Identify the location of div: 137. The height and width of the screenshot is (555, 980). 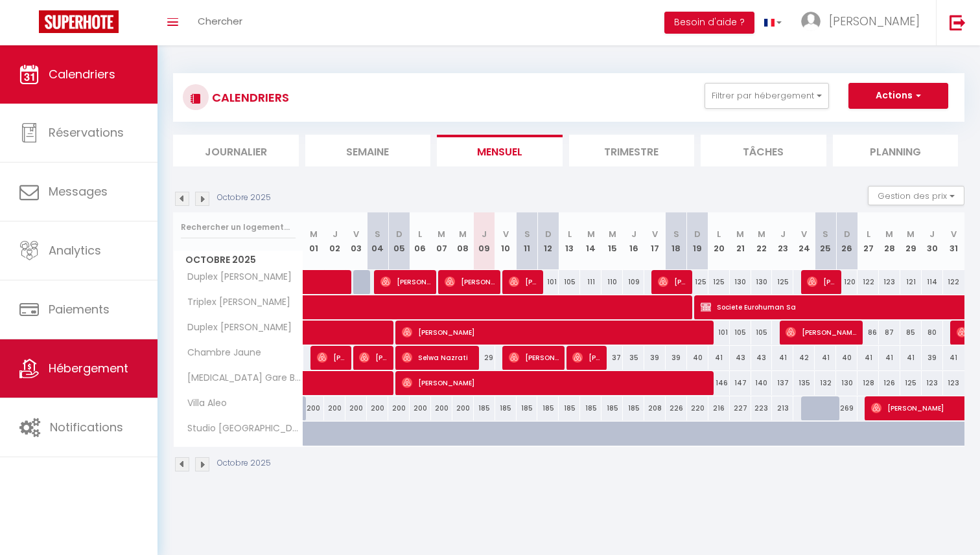
(783, 383).